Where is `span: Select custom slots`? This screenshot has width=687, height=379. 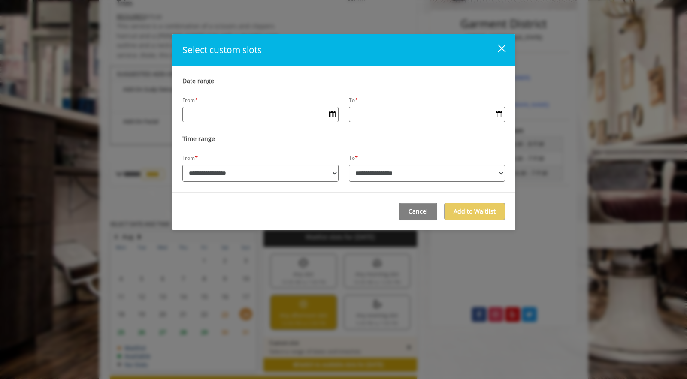
span: Select custom slots is located at coordinates (222, 50).